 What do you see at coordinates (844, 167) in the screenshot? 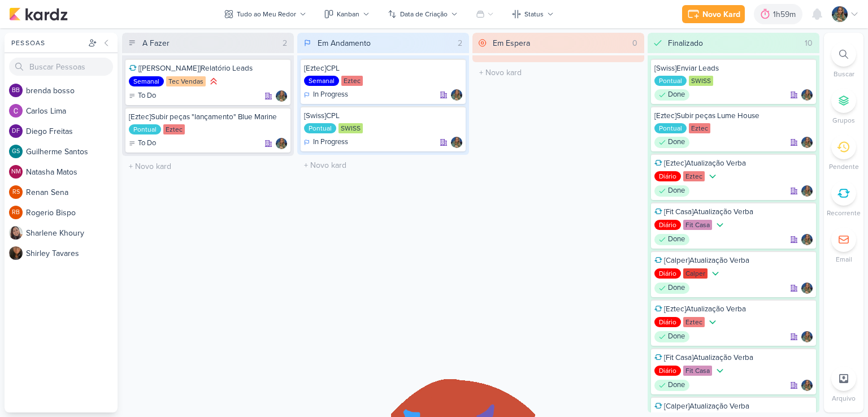
I see `p: Pendente` at bounding box center [844, 167].